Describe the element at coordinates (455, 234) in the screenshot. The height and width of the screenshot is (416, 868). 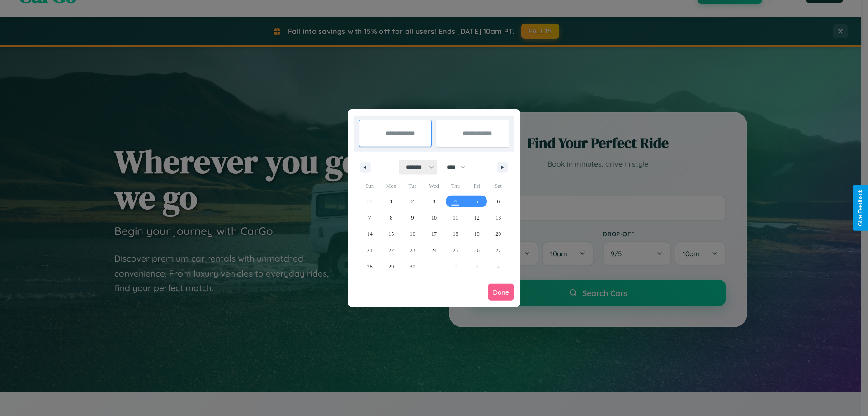
I see `span: 18` at that location.